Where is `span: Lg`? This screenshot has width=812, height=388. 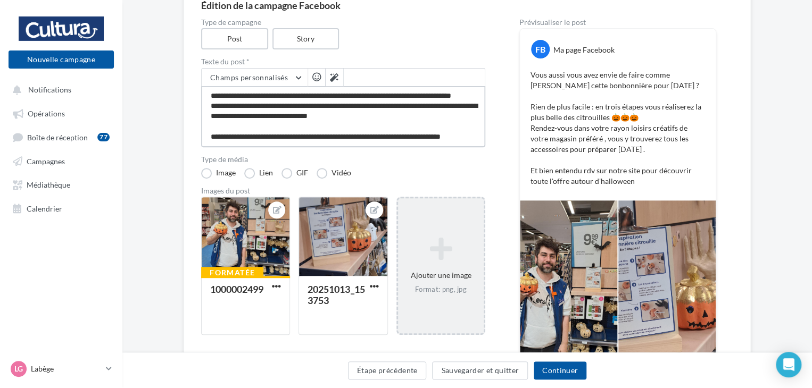
span: Lg is located at coordinates (19, 369).